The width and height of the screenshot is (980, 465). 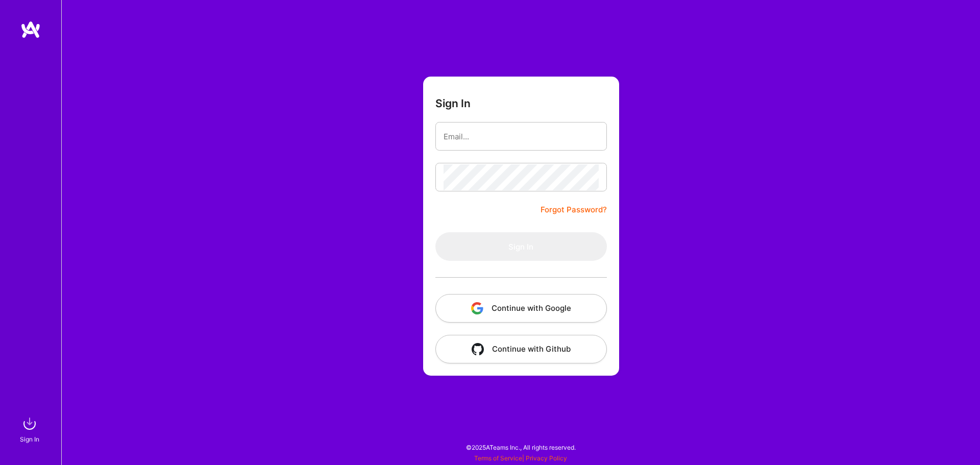 I want to click on button: Continue with Google, so click(x=521, y=308).